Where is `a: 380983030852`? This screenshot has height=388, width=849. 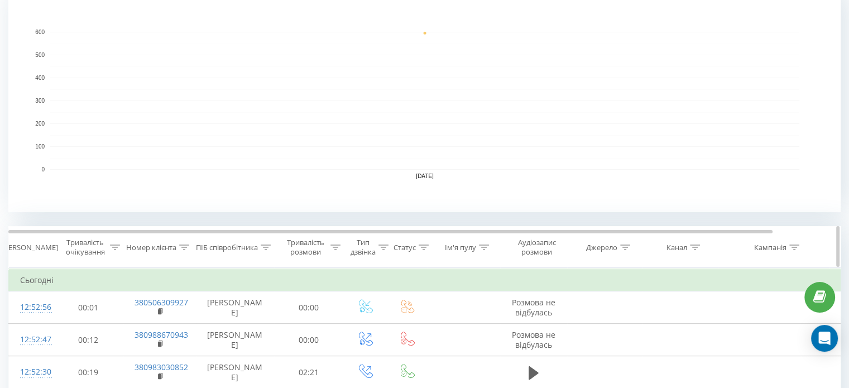
a: 380983030852 is located at coordinates (161, 367).